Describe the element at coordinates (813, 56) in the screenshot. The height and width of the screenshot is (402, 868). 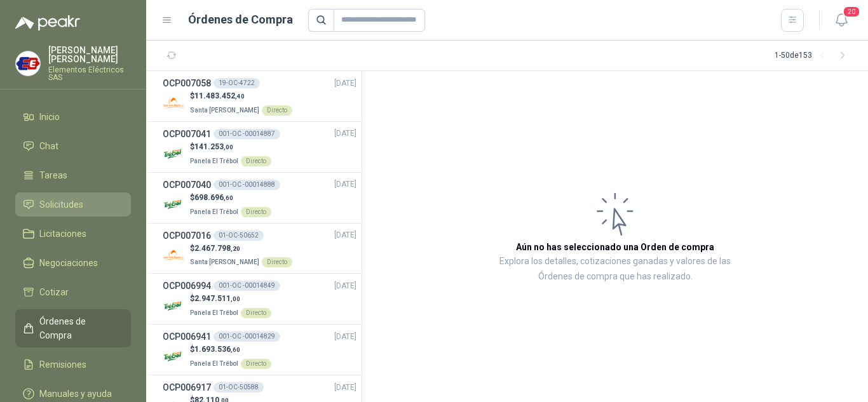
I see `div: 1 - 50 de 153` at that location.